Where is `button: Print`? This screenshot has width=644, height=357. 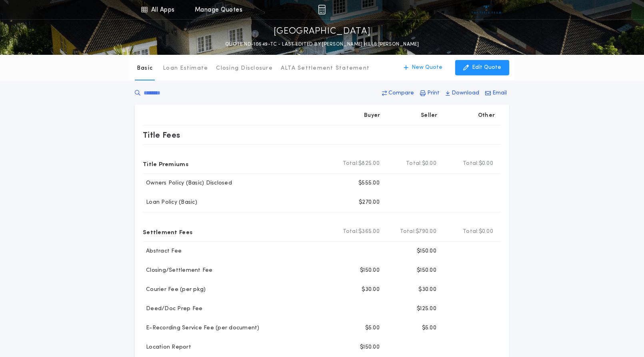 button: Print is located at coordinates (430, 93).